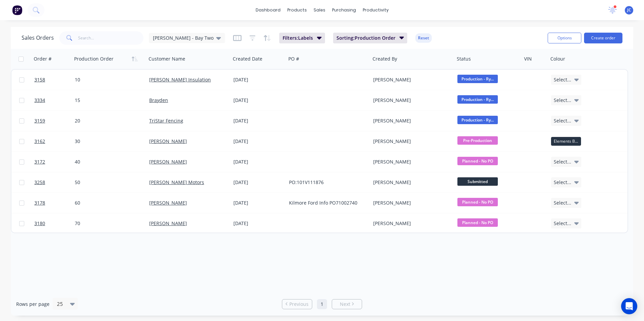 The height and width of the screenshot is (321, 644). What do you see at coordinates (322, 304) in the screenshot?
I see `a: Page 1 is your current page` at bounding box center [322, 304].